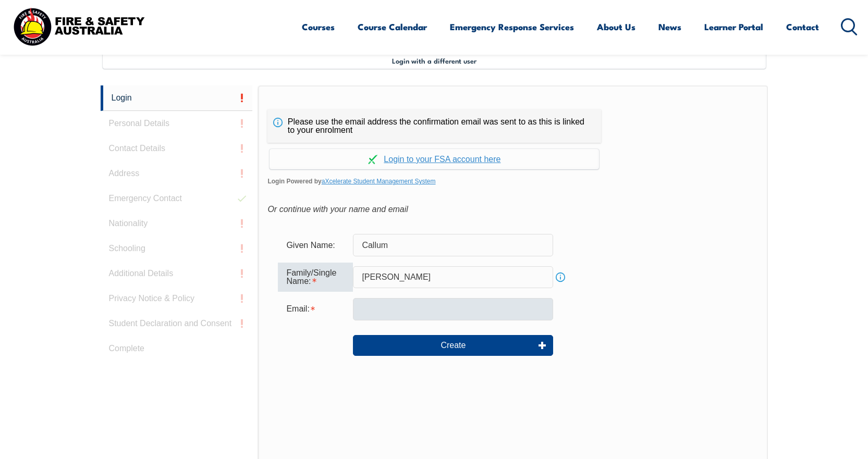 This screenshot has height=459, width=868. Describe the element at coordinates (616, 27) in the screenshot. I see `a: About Us` at that location.